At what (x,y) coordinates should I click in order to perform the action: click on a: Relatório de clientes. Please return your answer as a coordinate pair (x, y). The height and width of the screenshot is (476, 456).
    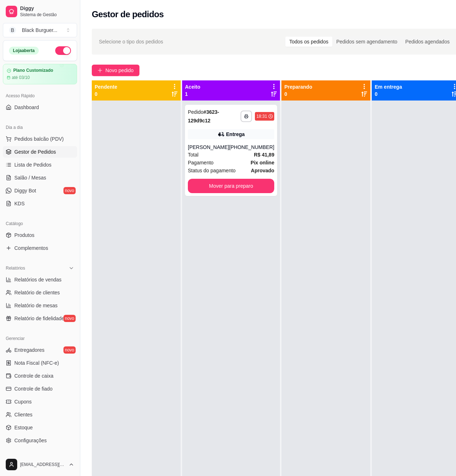
    Looking at the image, I should click on (40, 293).